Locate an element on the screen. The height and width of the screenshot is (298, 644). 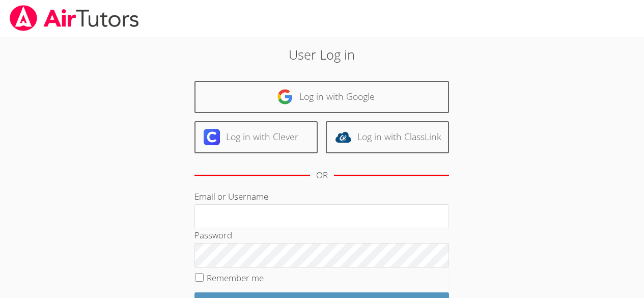
label: Email or Username is located at coordinates (231, 196).